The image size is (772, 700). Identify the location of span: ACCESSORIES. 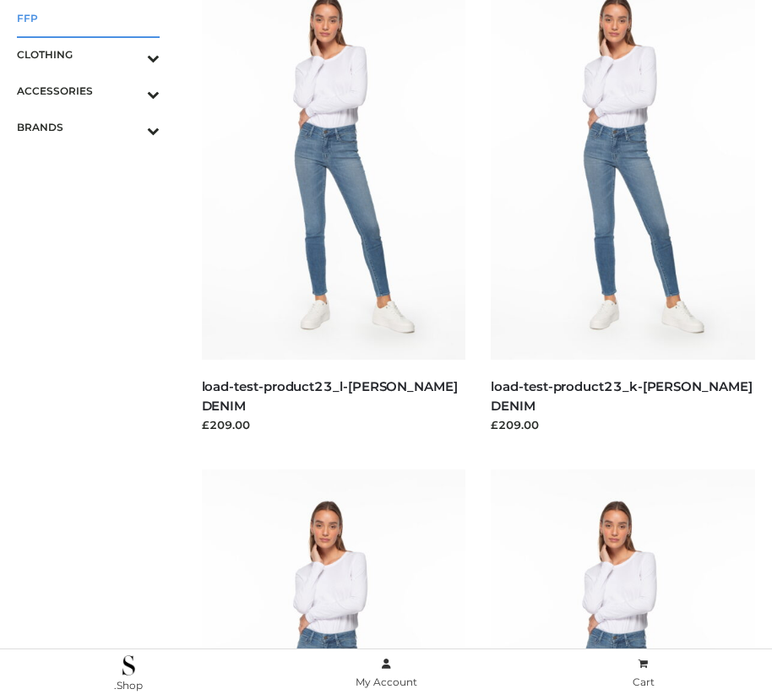
(88, 90).